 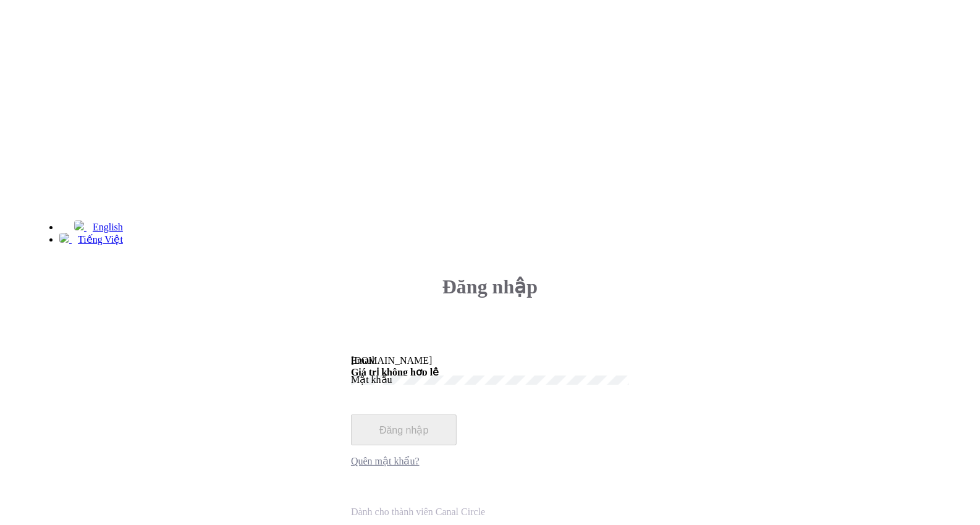 I want to click on img: 220-vietnam.svg, so click(x=64, y=238).